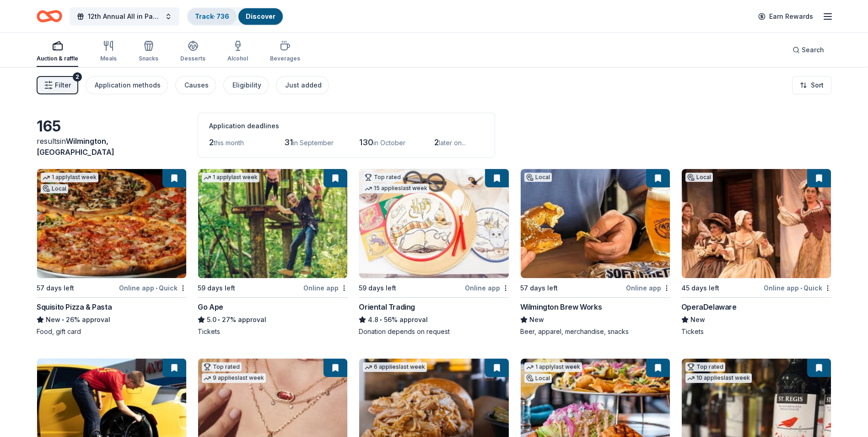 The width and height of the screenshot is (868, 437). Describe the element at coordinates (112, 332) in the screenshot. I see `div: Food, gift card` at that location.